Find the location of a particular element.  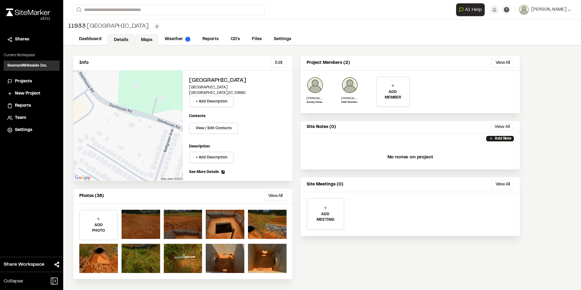

img: Steve Glover is located at coordinates (350, 85).